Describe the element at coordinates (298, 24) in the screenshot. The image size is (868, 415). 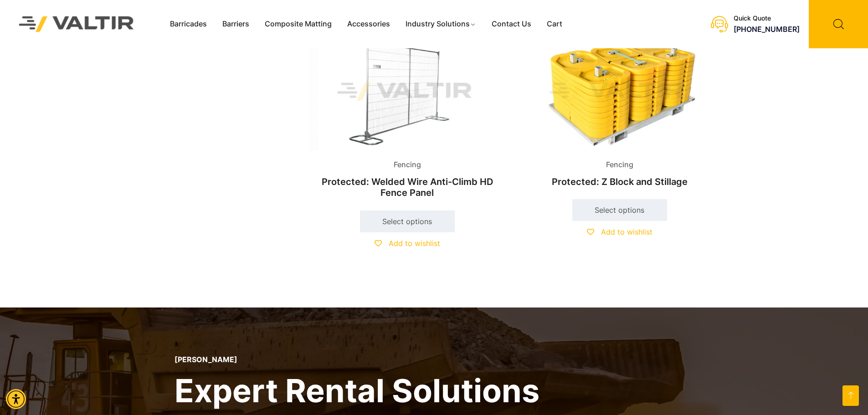
I see `a: Composite Matting` at that location.